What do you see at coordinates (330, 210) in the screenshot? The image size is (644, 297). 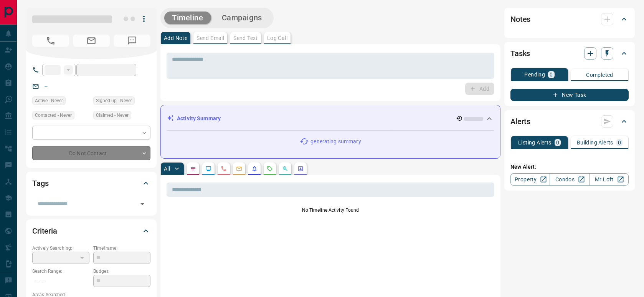 I see `p: No Timeline Activity Found` at bounding box center [330, 210].